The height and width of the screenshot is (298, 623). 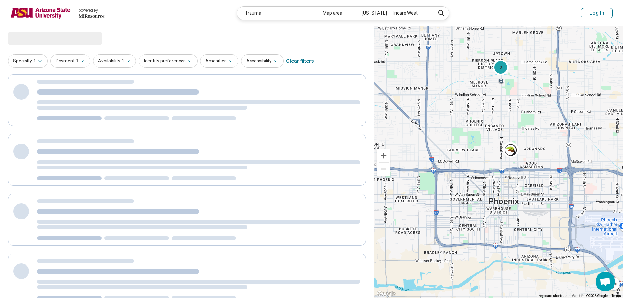 What do you see at coordinates (41, 13) in the screenshot?
I see `img: Arizona State University` at bounding box center [41, 13].